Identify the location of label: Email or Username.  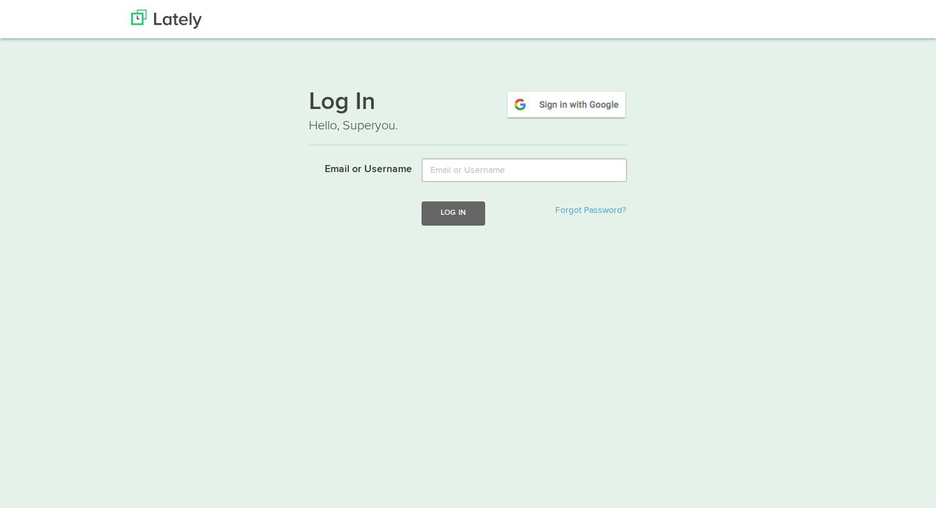
(355, 168).